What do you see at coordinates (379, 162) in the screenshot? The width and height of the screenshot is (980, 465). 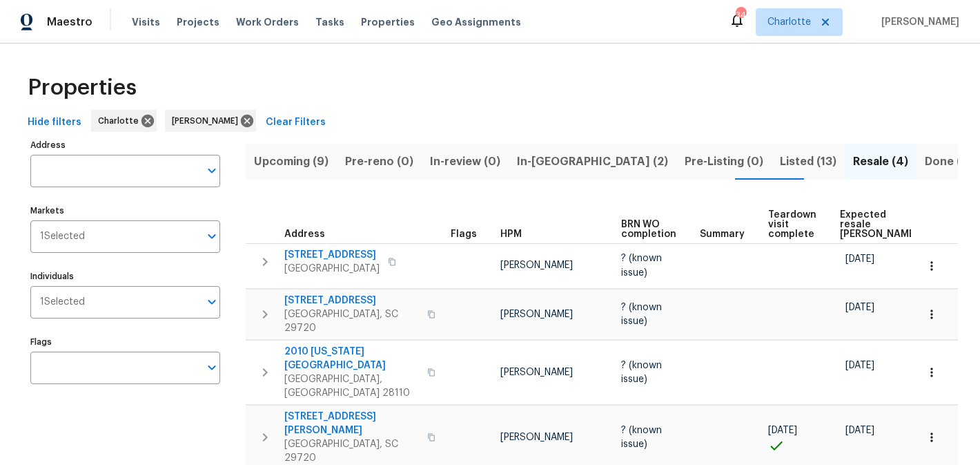 I see `span: Pre-reno (0)` at bounding box center [379, 162].